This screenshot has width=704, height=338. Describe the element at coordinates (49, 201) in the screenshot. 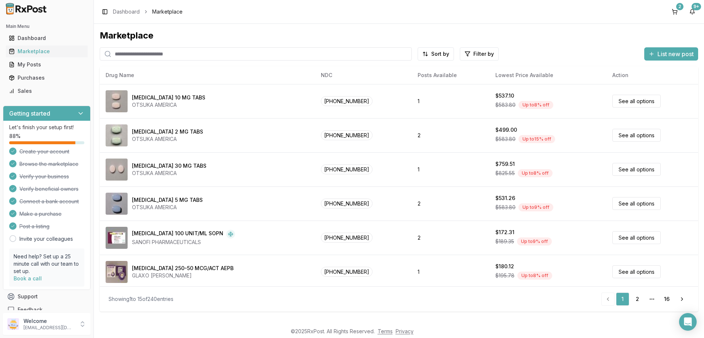

I see `span: Connect a bank account` at that location.